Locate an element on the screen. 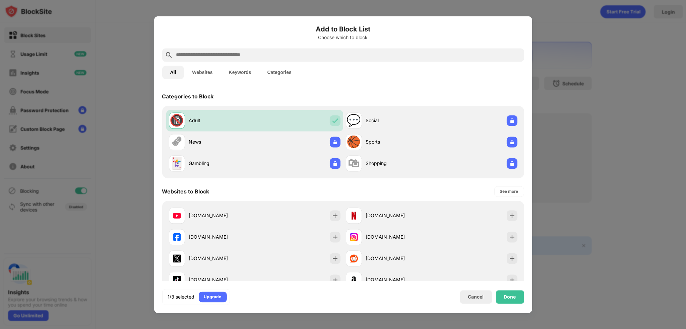  div: Gambling is located at coordinates (222, 163).